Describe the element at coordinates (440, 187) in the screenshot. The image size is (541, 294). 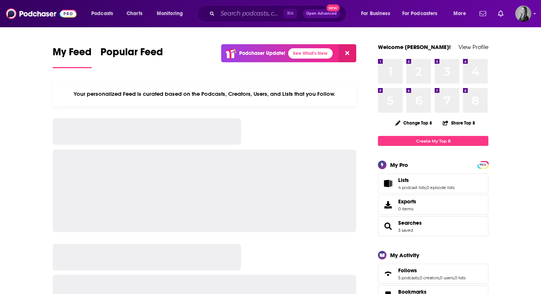
I see `a: 0 episode lists` at that location.